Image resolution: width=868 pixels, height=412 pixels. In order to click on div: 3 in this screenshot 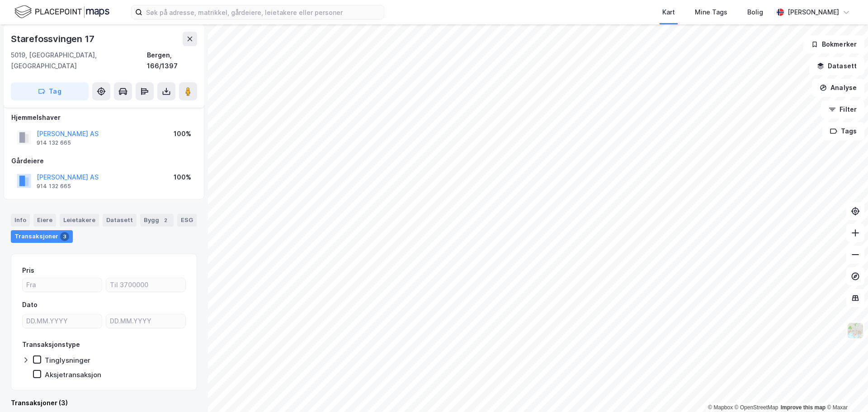, I will do `click(65, 236)`.